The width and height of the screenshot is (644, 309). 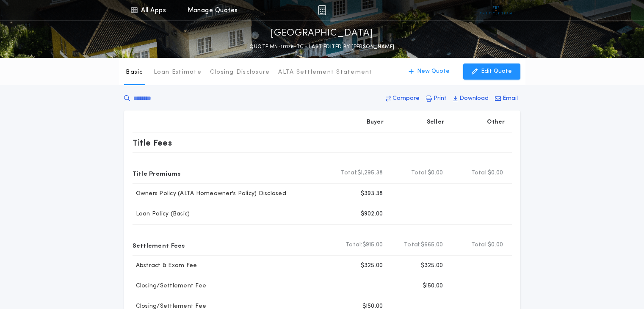 What do you see at coordinates (159, 245) in the screenshot?
I see `p: Settlement Fees` at bounding box center [159, 245].